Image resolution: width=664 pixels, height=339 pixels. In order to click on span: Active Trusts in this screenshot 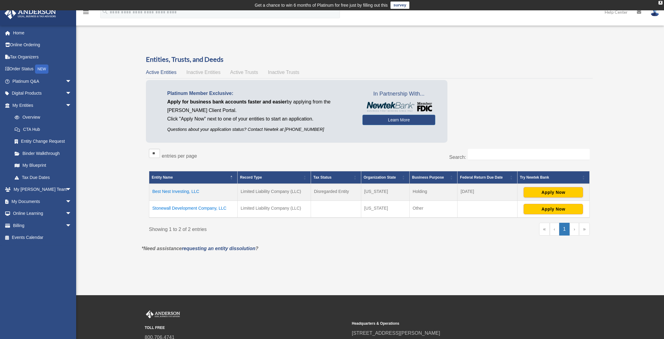, I will do `click(244, 72)`.